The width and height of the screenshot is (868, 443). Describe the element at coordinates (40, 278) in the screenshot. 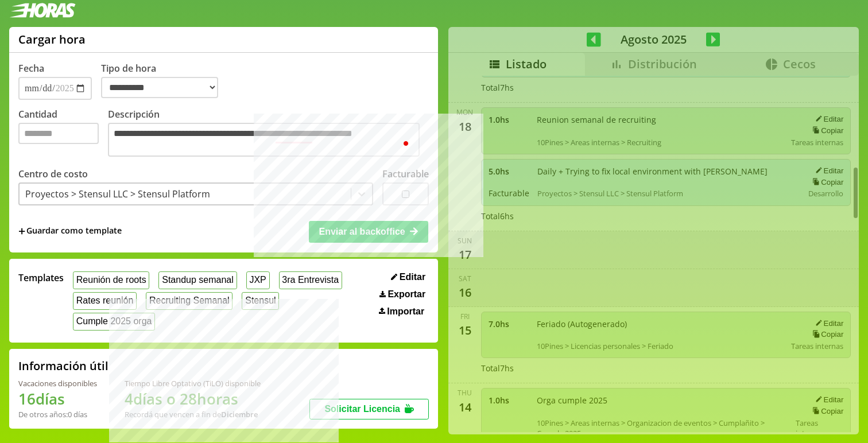

I see `span: Templates` at that location.